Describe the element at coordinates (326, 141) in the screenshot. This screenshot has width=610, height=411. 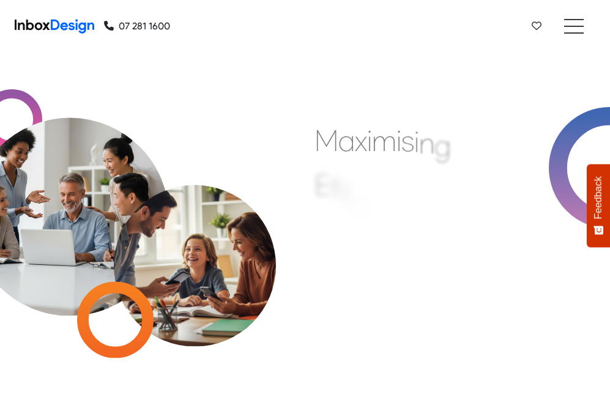
I see `div: M` at that location.